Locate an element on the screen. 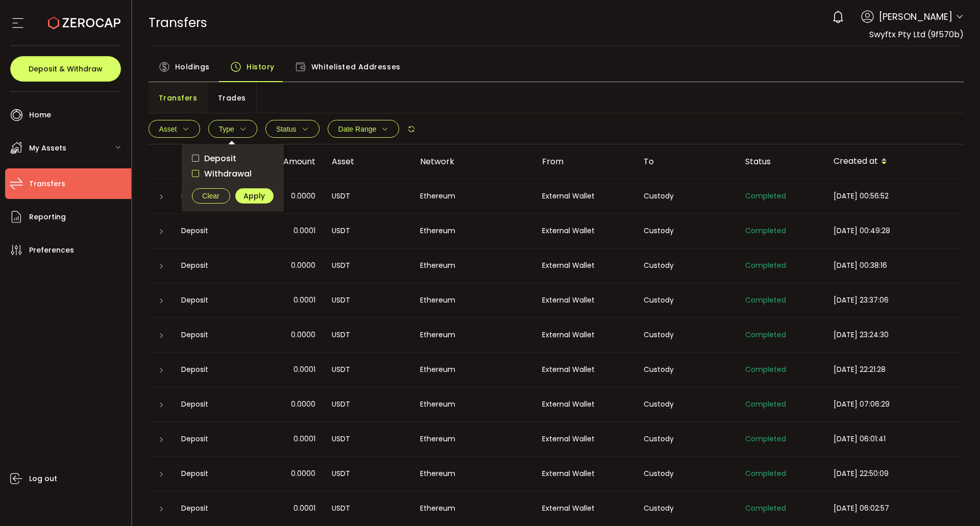  span: Preferences is located at coordinates (52, 250).